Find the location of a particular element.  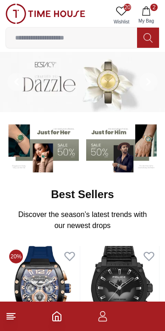

a: Women's Watches Banner is located at coordinates (42, 147).